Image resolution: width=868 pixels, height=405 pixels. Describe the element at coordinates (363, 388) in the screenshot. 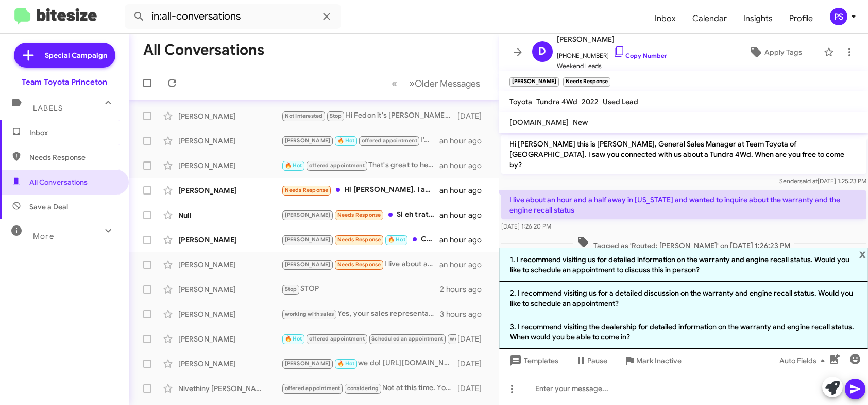

I see `span: considering` at that location.